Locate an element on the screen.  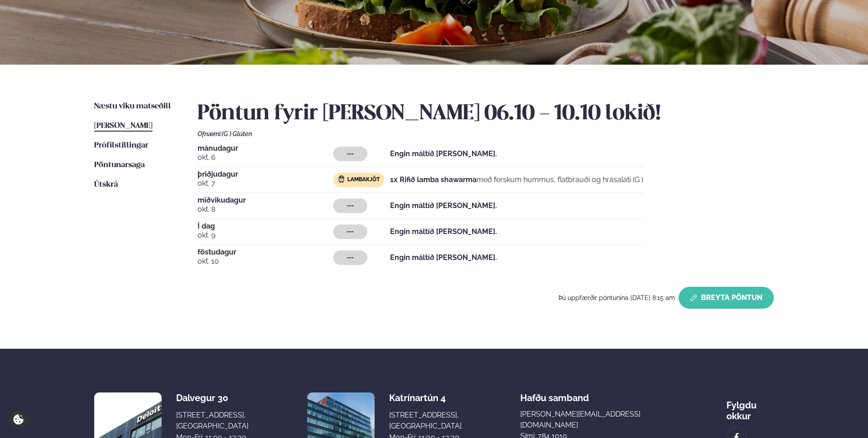
div: Fylgdu okkur is located at coordinates (750, 406).